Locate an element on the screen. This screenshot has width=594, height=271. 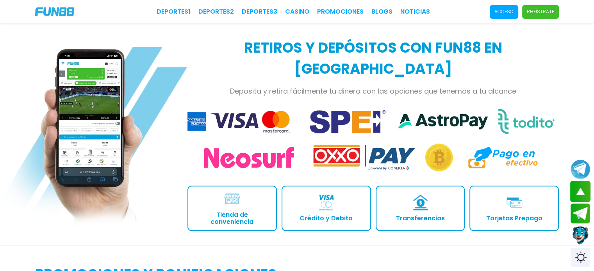
img: Payment Platforms is located at coordinates (373, 141).